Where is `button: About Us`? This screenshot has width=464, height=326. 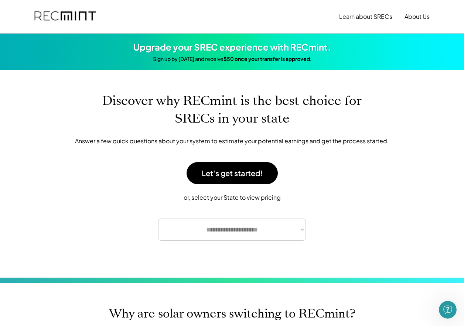 button: About Us is located at coordinates (417, 17).